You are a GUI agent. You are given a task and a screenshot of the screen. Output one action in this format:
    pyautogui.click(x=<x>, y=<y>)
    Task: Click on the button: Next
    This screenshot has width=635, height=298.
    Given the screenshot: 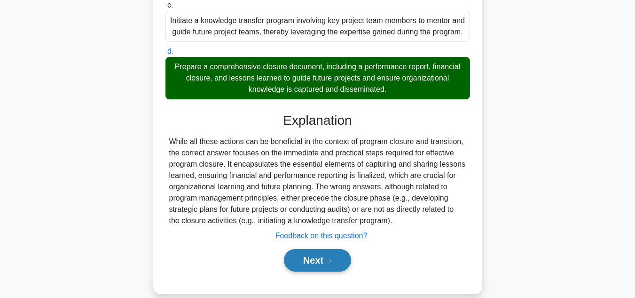 What is the action you would take?
    pyautogui.click(x=318, y=260)
    